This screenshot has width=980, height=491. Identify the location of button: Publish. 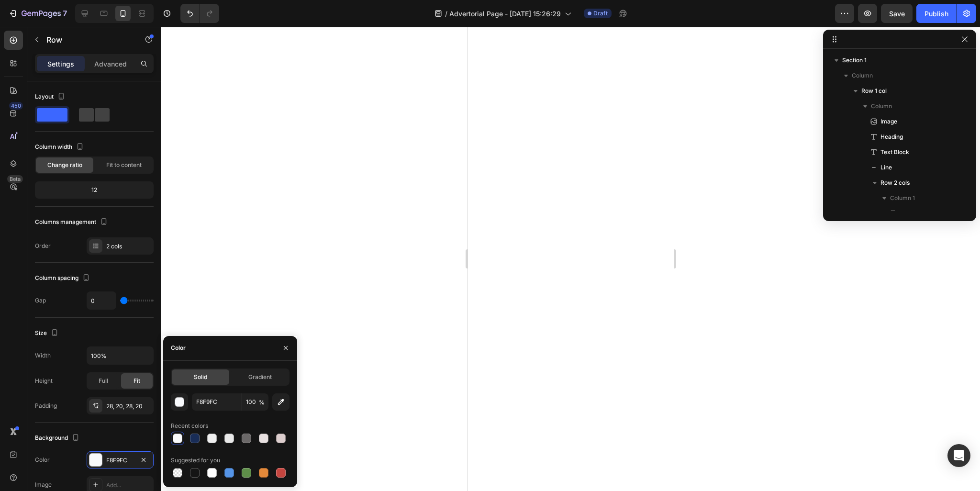
(937, 13).